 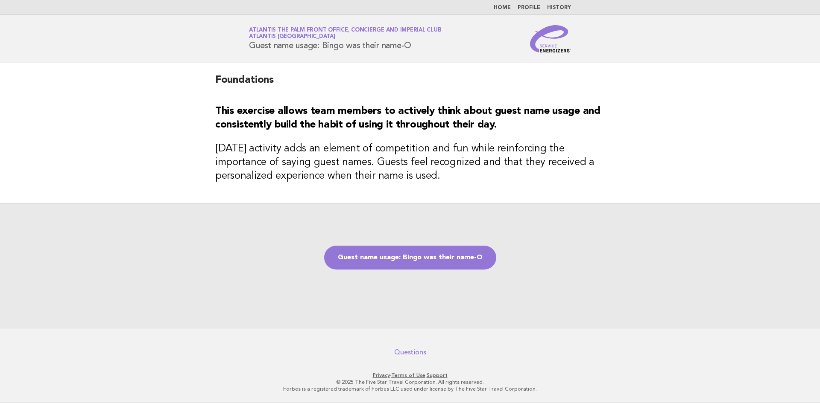 I want to click on h2: Foundations, so click(x=410, y=84).